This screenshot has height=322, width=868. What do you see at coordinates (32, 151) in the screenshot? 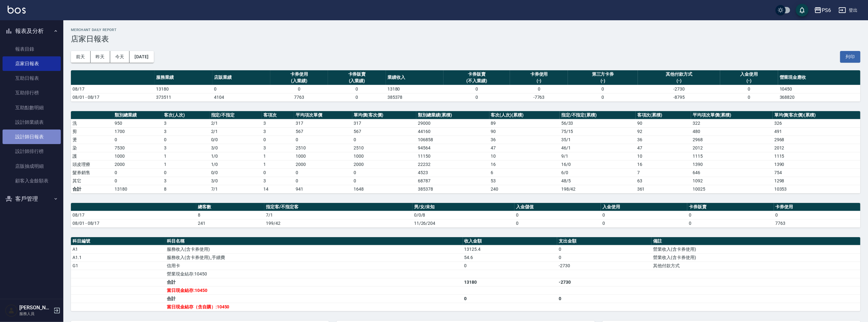
I see `a: 設計師排行榜` at bounding box center [32, 151].